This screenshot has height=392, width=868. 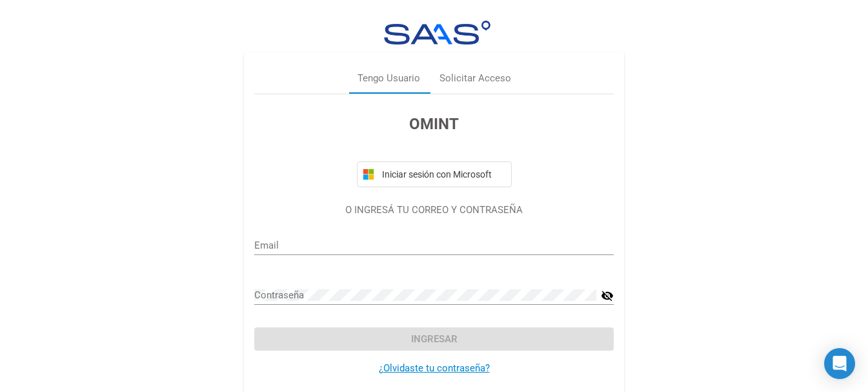 What do you see at coordinates (434, 174) in the screenshot?
I see `button: Iniciar sesión con Microsoft` at bounding box center [434, 174].